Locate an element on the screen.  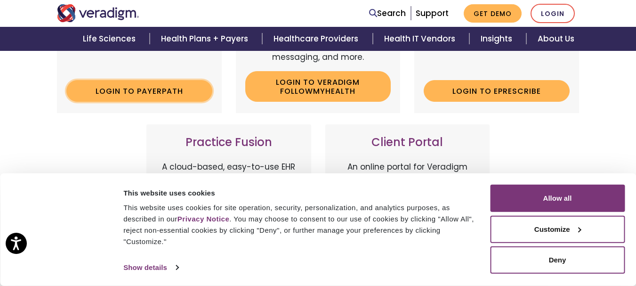
a: Health Plans + Payers is located at coordinates (206, 39).